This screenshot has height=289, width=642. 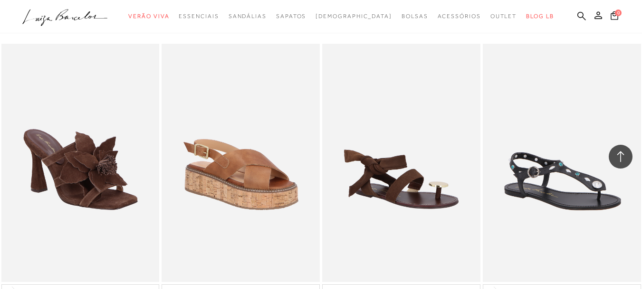 I want to click on span: Acessórios, so click(x=459, y=16).